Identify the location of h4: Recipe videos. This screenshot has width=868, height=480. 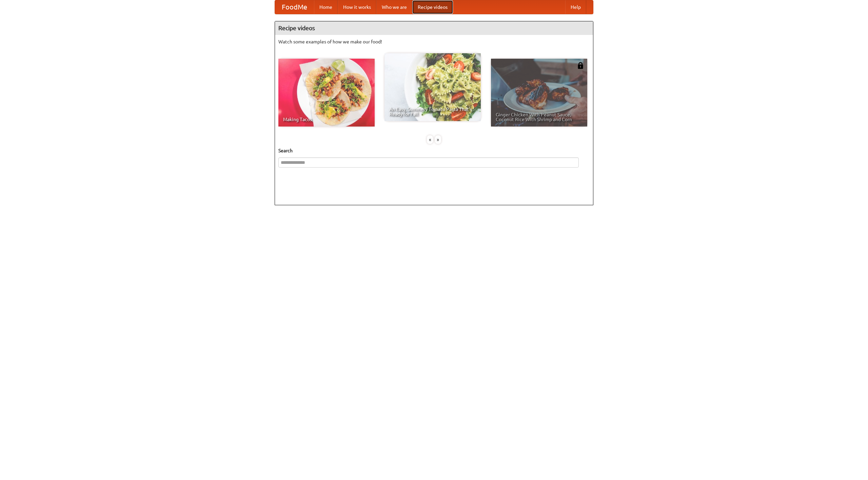
(434, 28).